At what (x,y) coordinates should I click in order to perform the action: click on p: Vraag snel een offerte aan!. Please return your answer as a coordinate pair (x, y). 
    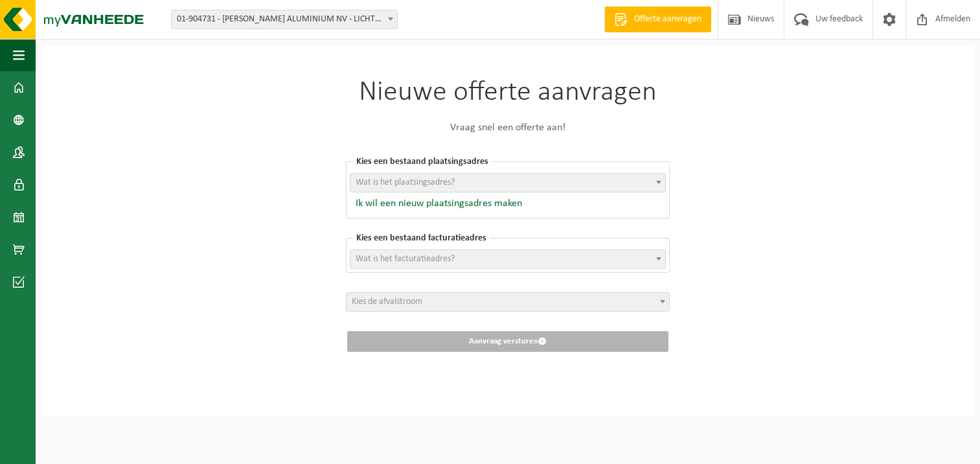
    Looking at the image, I should click on (508, 128).